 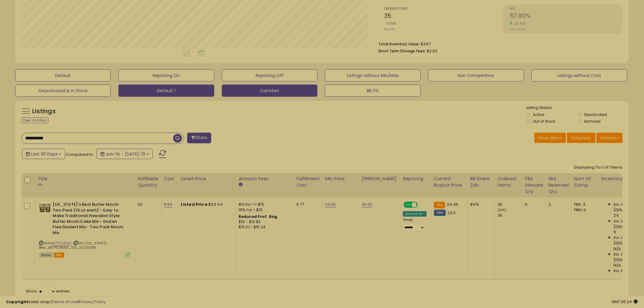 What do you see at coordinates (440, 212) in the screenshot?
I see `small: FBM` at bounding box center [440, 212].